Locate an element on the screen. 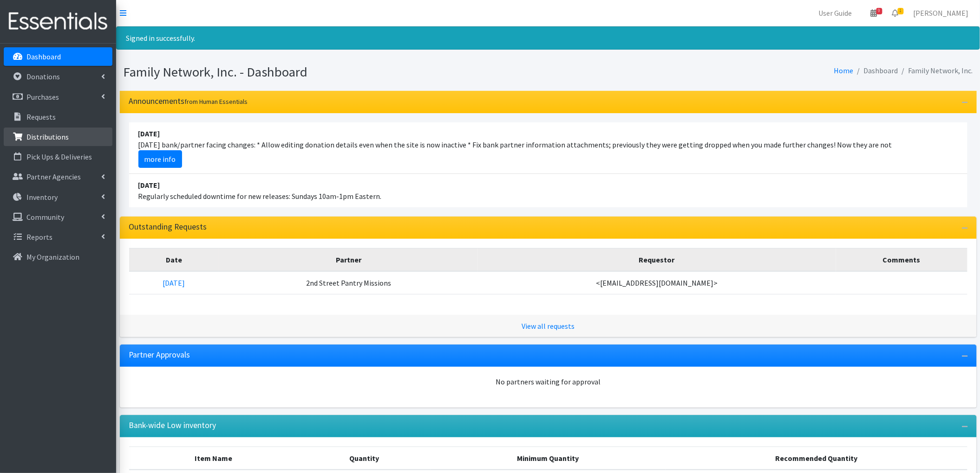  p: Dashboard is located at coordinates (44, 57).